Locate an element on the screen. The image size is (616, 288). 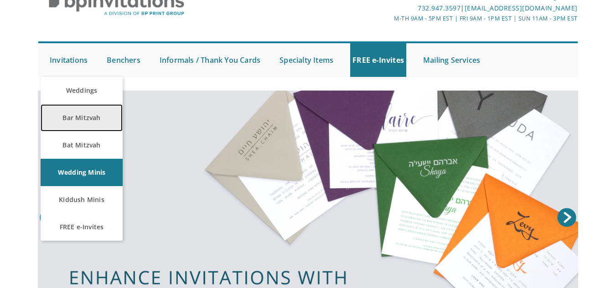
a: Informals / Thank You Cards is located at coordinates (210, 60).